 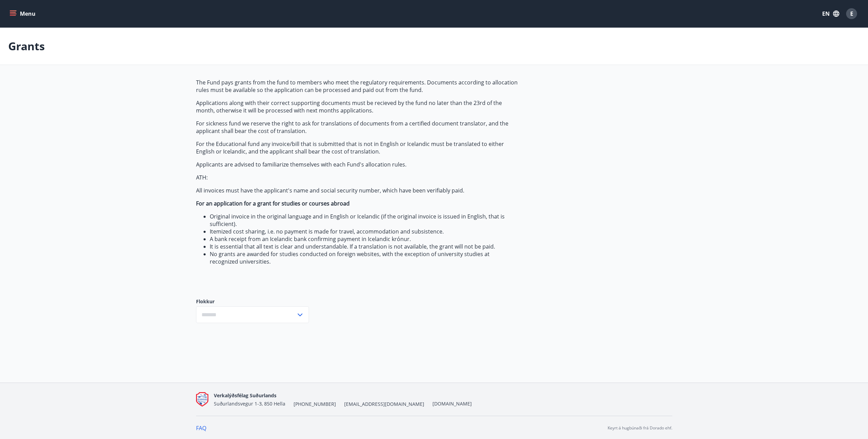 What do you see at coordinates (852, 13) in the screenshot?
I see `span: E` at bounding box center [852, 13].